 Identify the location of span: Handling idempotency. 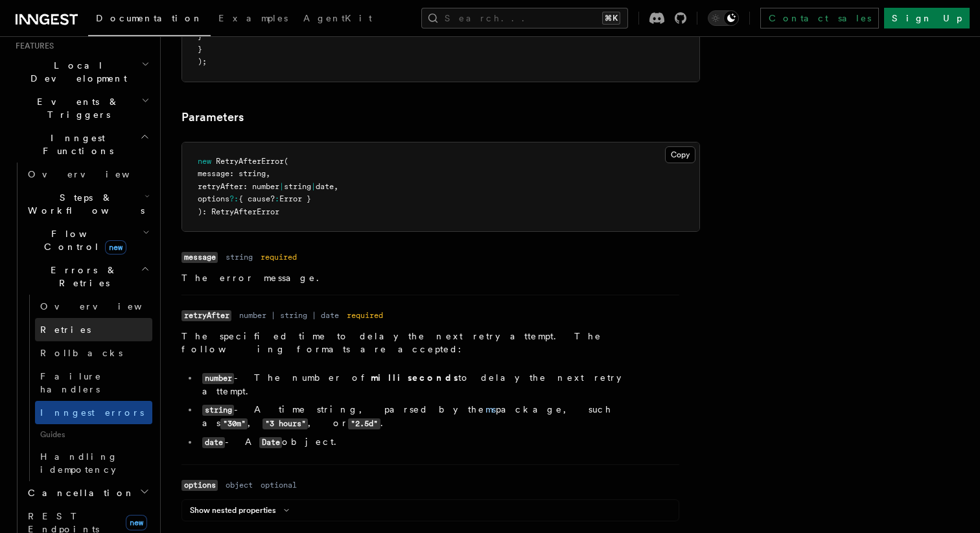
(79, 463).